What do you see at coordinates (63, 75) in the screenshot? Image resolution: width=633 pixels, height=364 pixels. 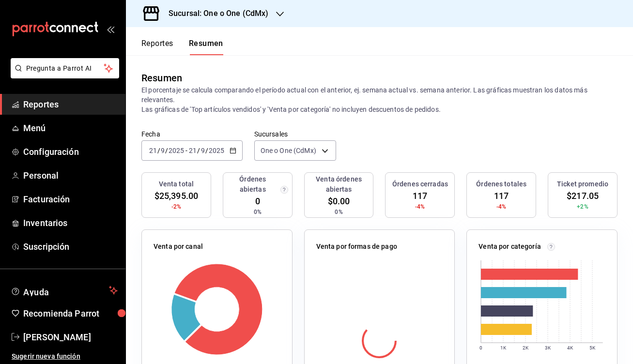 I see `a: Pregunta a Parrot AI` at bounding box center [63, 75].